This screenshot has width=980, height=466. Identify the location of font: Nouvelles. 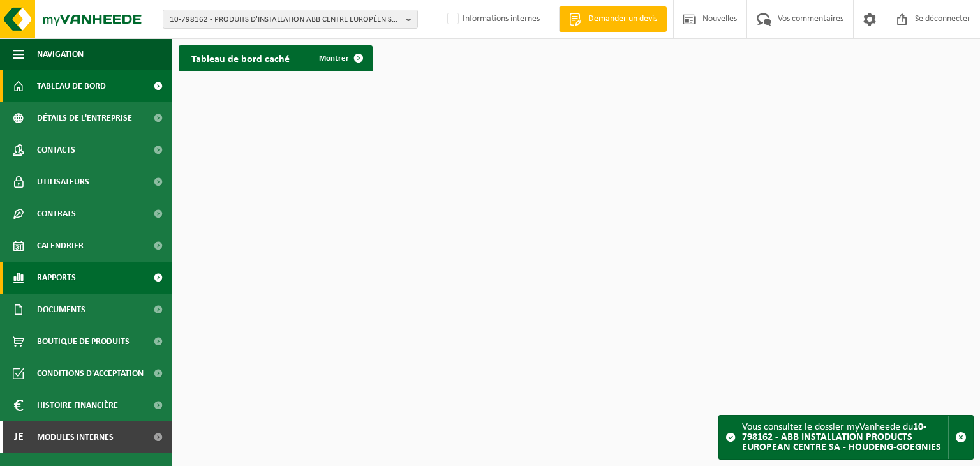
(719, 19).